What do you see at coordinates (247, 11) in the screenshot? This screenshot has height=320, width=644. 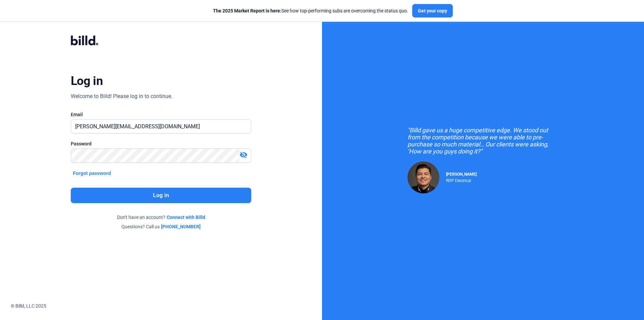 I see `span: The 2025 Market Report is here:` at bounding box center [247, 11].